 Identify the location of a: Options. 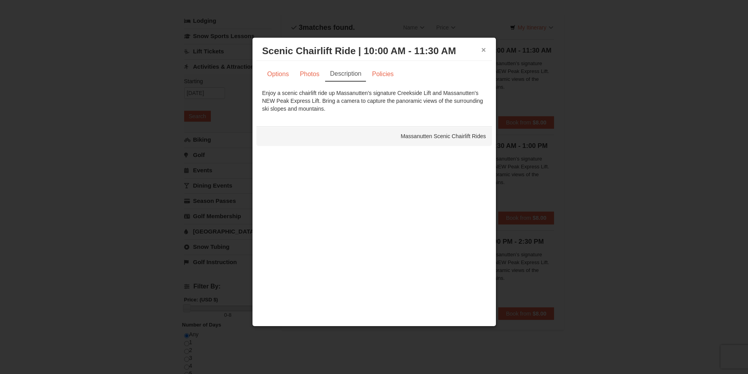
(278, 74).